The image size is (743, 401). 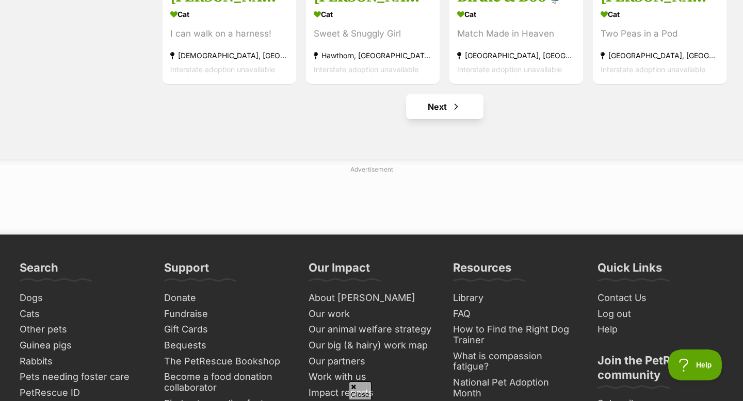 I want to click on a: Our animal welfare strategy, so click(x=371, y=330).